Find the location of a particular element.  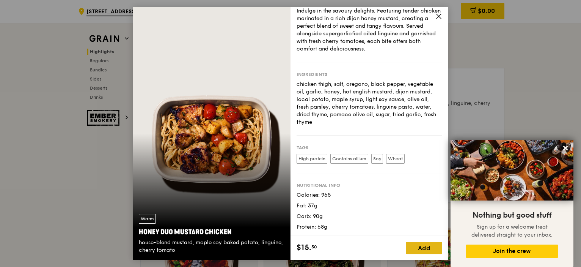

span: $15. is located at coordinates (304, 247).